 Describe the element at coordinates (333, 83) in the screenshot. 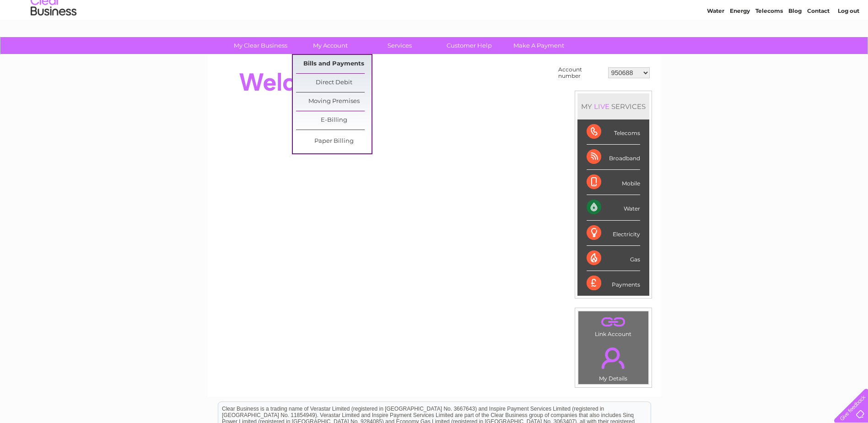

I see `a: Direct Debit` at that location.